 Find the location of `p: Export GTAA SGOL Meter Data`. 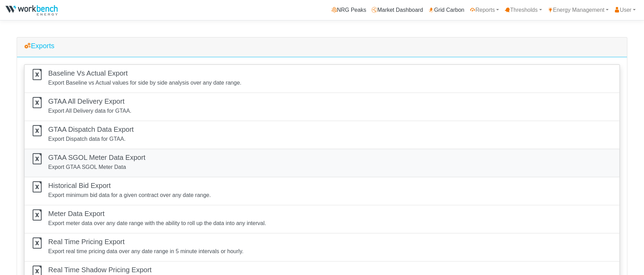

p: Export GTAA SGOL Meter Data is located at coordinates (97, 167).